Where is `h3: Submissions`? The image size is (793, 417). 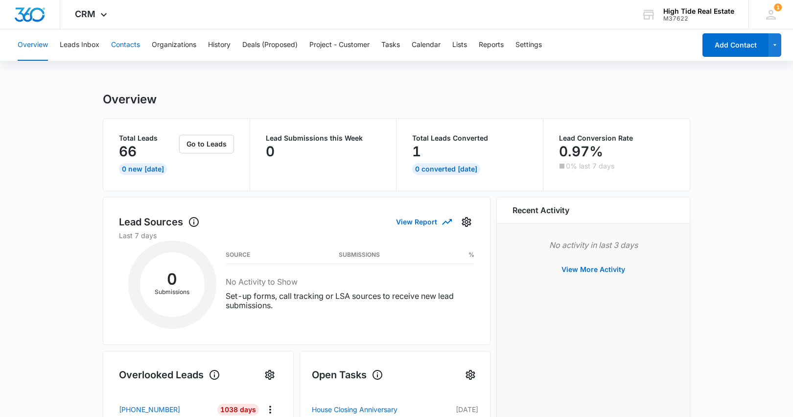 h3: Submissions is located at coordinates (359, 255).